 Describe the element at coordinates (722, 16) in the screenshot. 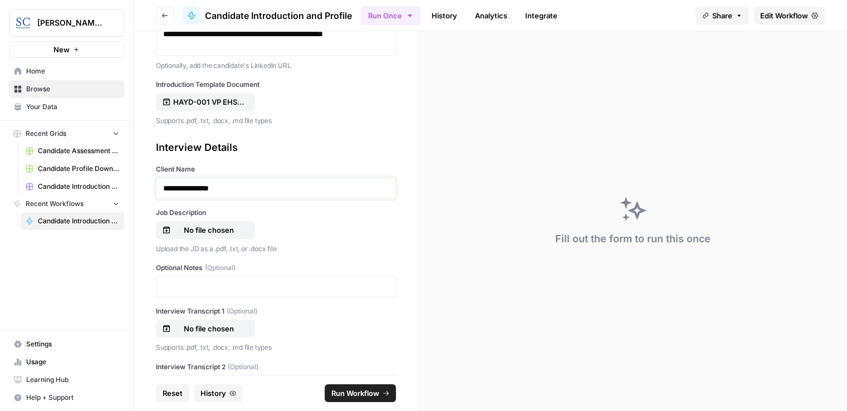

I see `button: Share` at that location.